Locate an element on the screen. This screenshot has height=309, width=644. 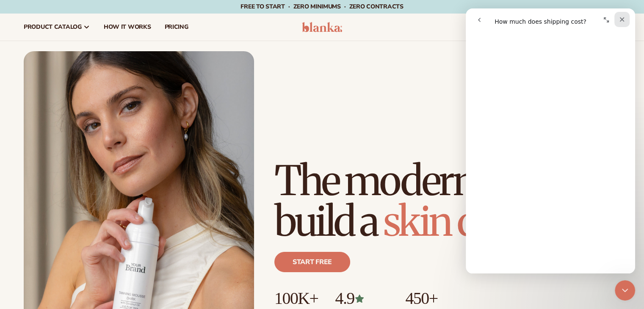
p: 450+ is located at coordinates (437, 298).